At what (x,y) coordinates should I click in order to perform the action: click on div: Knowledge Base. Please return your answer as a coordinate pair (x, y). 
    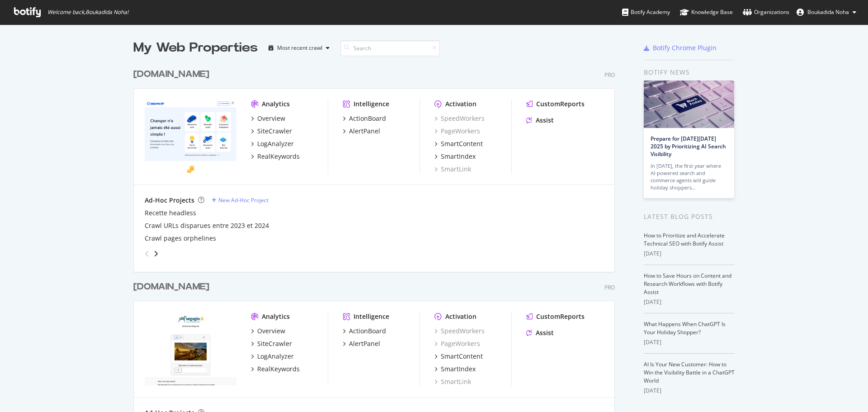
    Looking at the image, I should click on (706, 12).